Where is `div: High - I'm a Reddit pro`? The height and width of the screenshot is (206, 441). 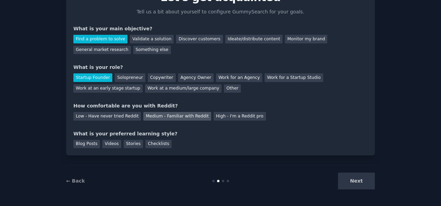 div: High - I'm a Reddit pro is located at coordinates (240, 116).